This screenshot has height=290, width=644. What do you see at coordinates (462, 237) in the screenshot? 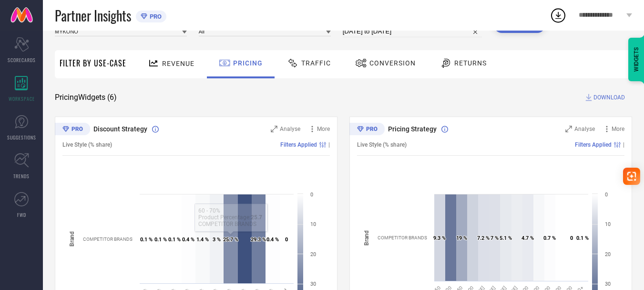
I see `text: 19 %` at bounding box center [462, 237].